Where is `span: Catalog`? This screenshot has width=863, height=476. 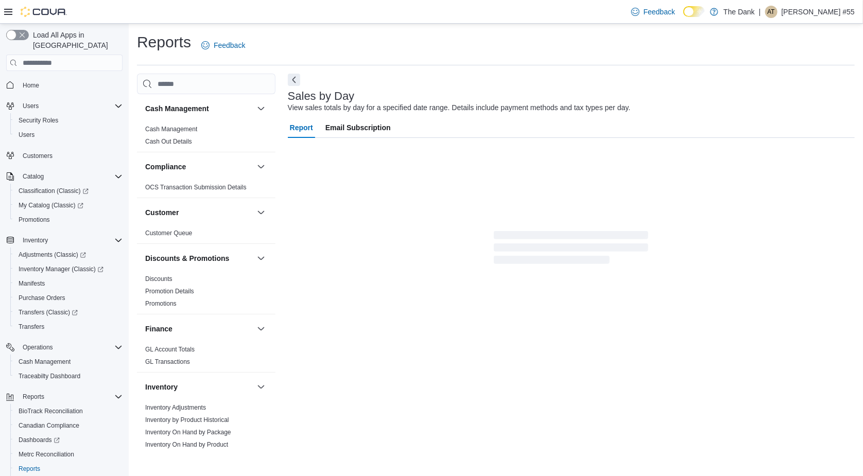 span: Catalog is located at coordinates (71, 177).